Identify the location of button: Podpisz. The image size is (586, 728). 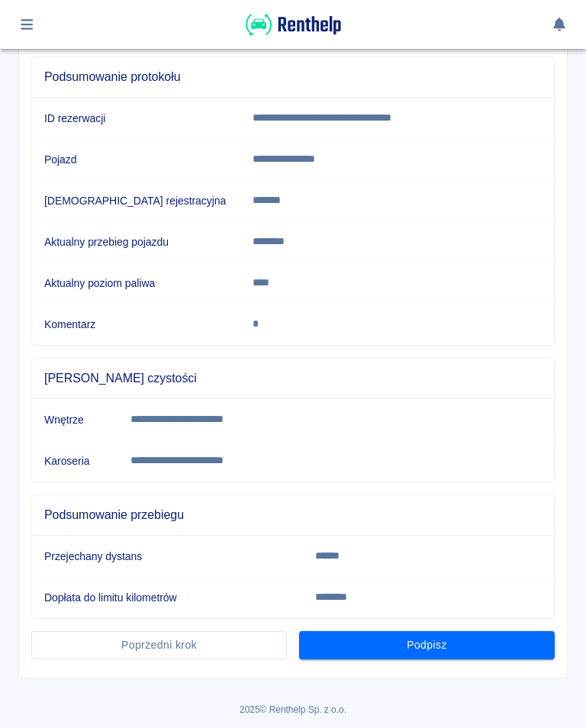
(427, 644).